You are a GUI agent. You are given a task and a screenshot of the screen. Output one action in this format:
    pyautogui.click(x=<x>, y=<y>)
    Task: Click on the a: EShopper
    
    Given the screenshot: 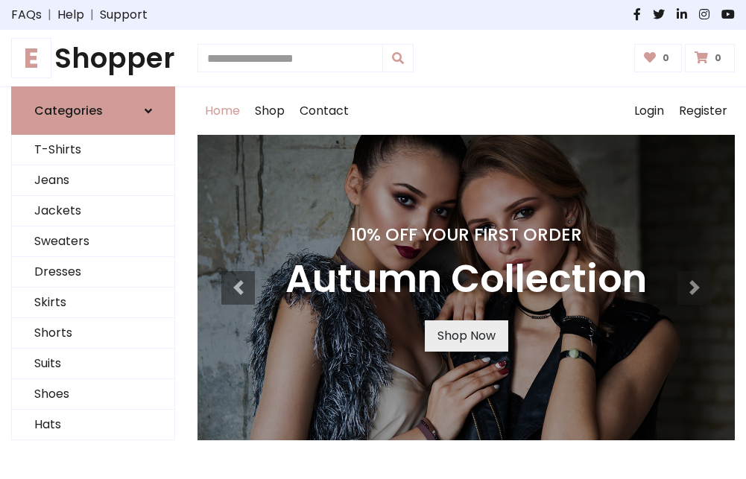 What is the action you would take?
    pyautogui.click(x=93, y=58)
    